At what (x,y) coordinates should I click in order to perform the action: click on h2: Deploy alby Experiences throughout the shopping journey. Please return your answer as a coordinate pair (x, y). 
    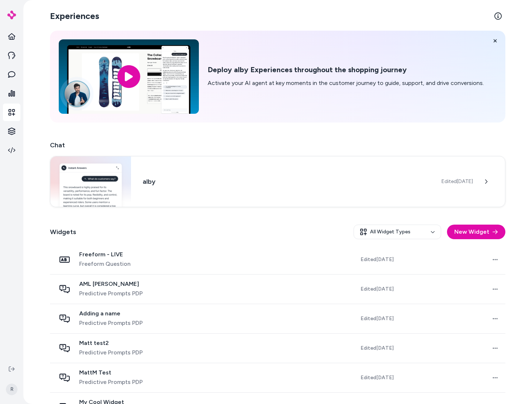
    Looking at the image, I should click on (346, 70).